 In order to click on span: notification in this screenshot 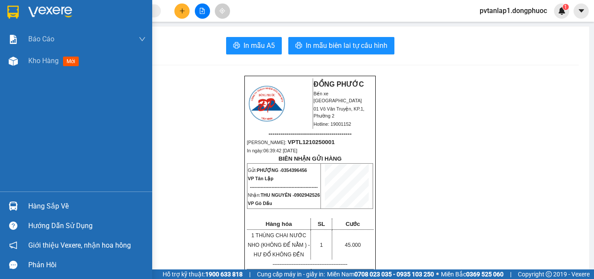, I will do `click(13, 245)`.